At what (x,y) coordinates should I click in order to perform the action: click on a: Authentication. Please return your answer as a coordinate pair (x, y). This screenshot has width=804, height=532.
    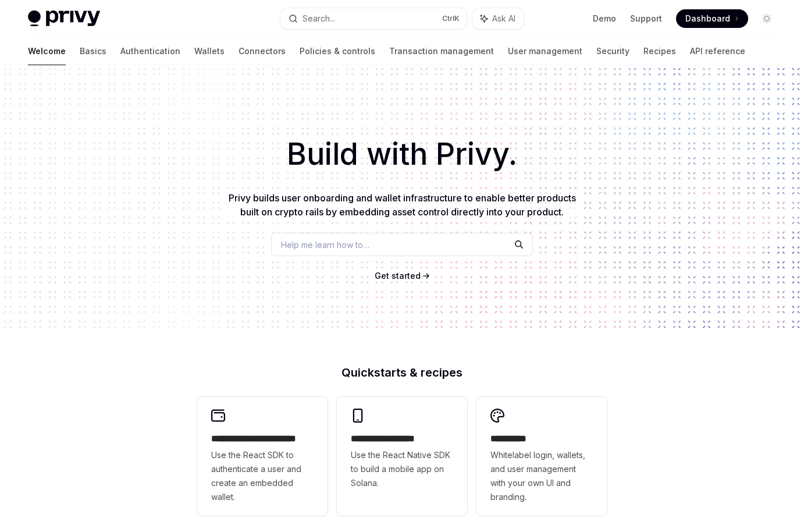
    Looking at the image, I should click on (150, 51).